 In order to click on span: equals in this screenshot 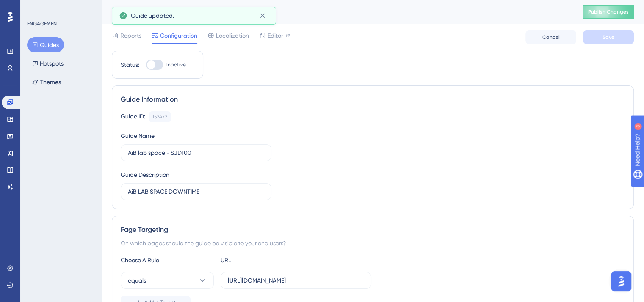, I will do `click(137, 280)`.